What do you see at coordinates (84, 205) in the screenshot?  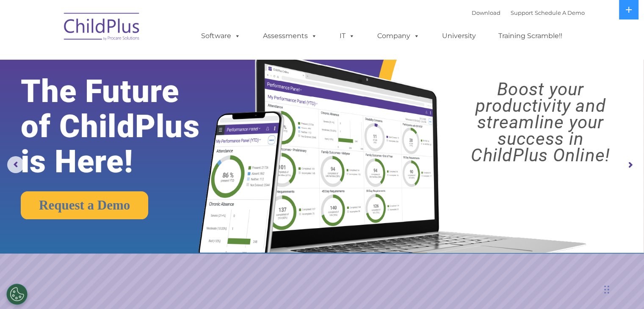 I see `a: Request a Demo` at bounding box center [84, 205].